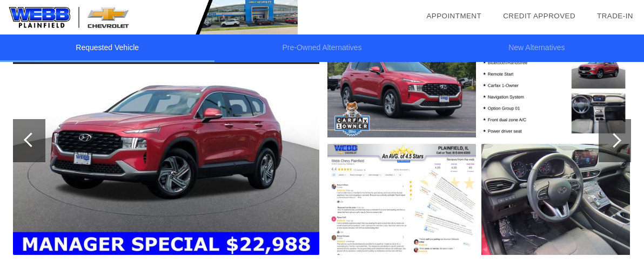 This screenshot has width=644, height=263. What do you see at coordinates (166, 141) in the screenshot?
I see `img: e7ba4f19-d6a9-4966-a8a8-9cc190e6ccec.jpg` at bounding box center [166, 141].